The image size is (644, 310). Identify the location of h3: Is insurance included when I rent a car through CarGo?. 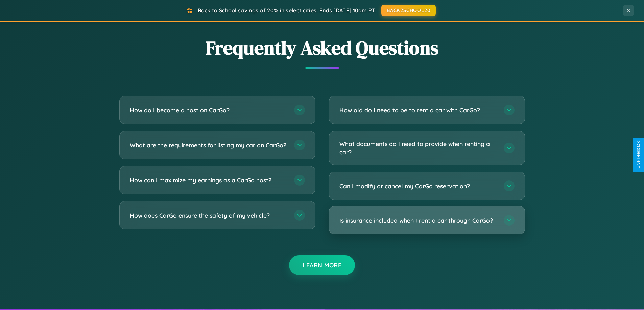
(418, 220).